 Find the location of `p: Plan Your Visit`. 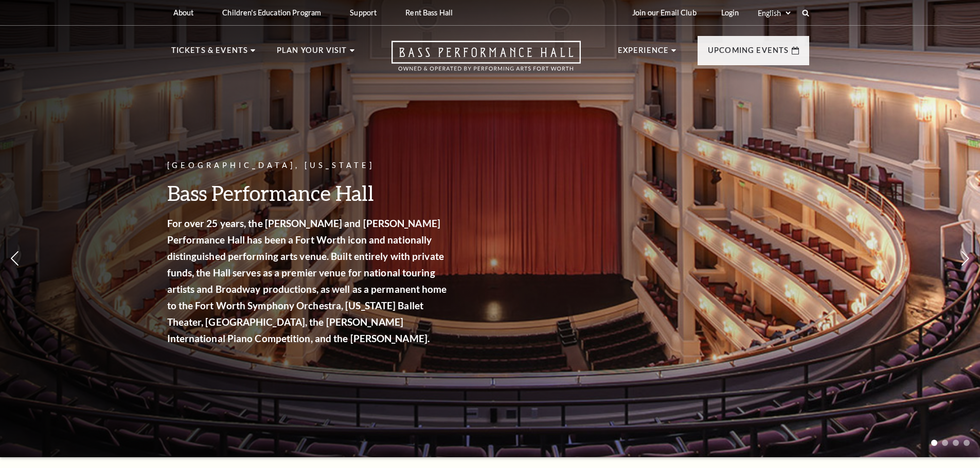

p: Plan Your Visit is located at coordinates (312, 53).